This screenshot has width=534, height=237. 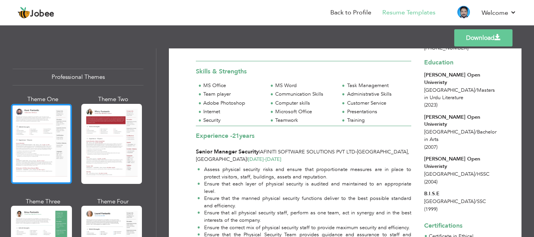 I want to click on span: Skills & Strengths, so click(x=221, y=72).